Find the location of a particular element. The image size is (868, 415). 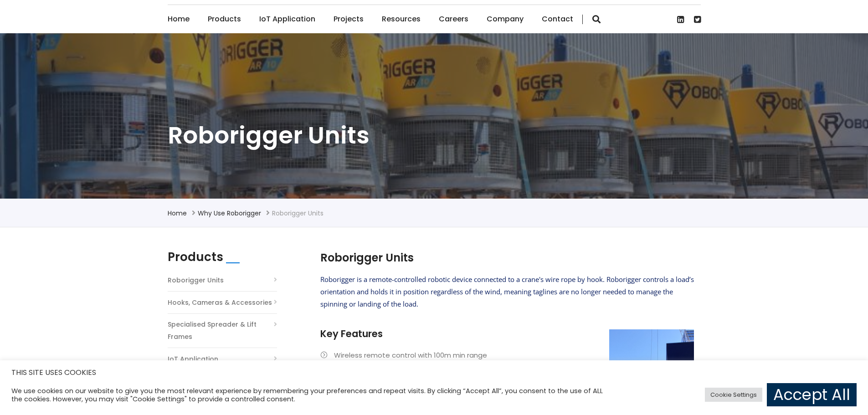

h3: Key Features is located at coordinates (507, 334).